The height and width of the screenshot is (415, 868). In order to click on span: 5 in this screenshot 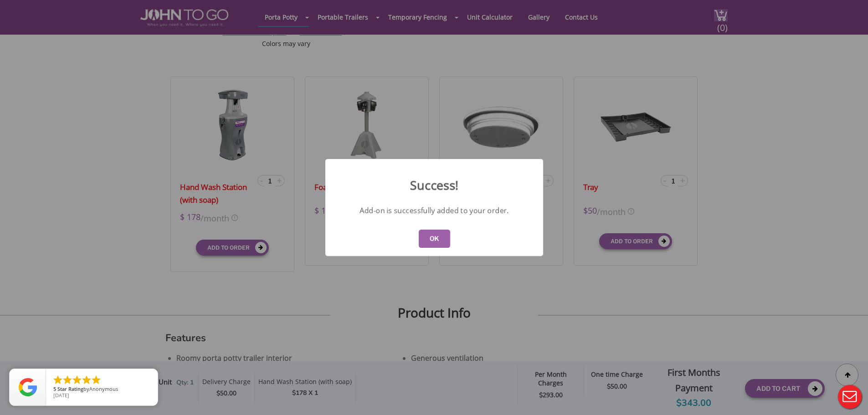, I will do `click(55, 388)`.